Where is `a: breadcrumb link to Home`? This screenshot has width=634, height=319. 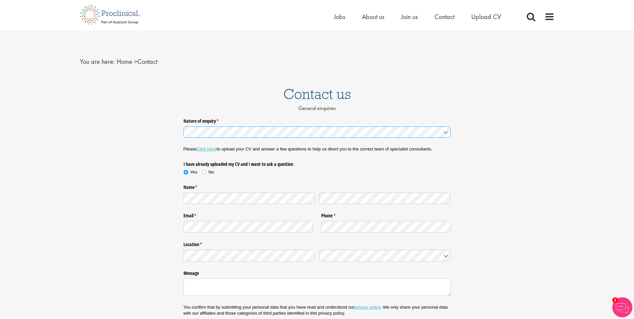 a: breadcrumb link to Home is located at coordinates (124, 61).